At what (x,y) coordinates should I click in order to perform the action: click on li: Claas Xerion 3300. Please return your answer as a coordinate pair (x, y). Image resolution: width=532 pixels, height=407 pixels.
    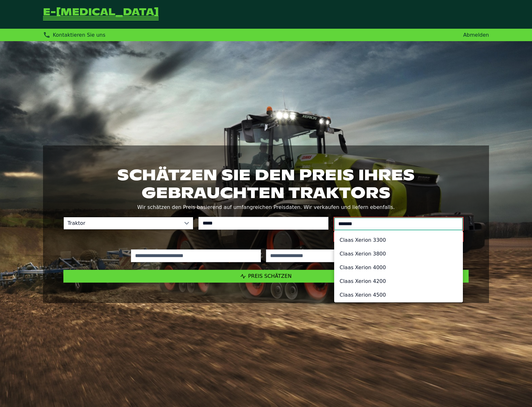
    Looking at the image, I should click on (399, 240).